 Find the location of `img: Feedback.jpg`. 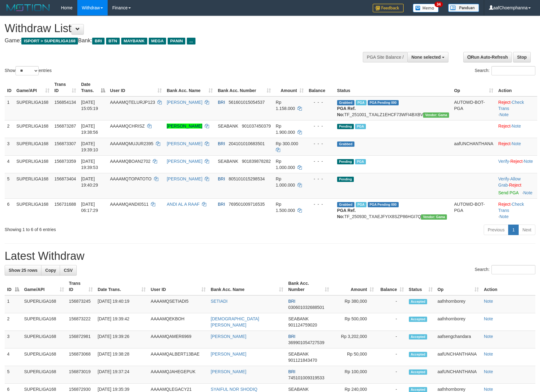

img: Feedback.jpg is located at coordinates (388, 8).